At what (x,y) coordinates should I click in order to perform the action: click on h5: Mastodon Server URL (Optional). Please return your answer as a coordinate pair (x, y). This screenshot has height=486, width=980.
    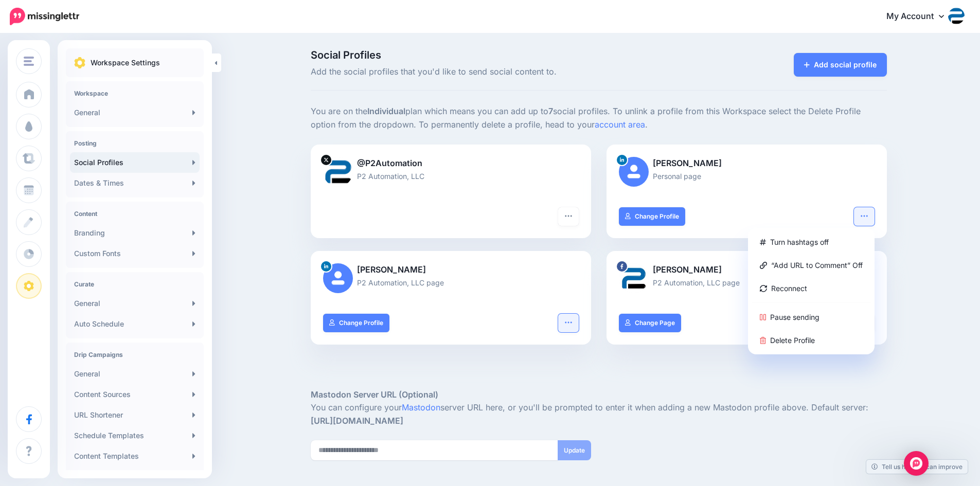
    Looking at the image, I should click on (599, 394).